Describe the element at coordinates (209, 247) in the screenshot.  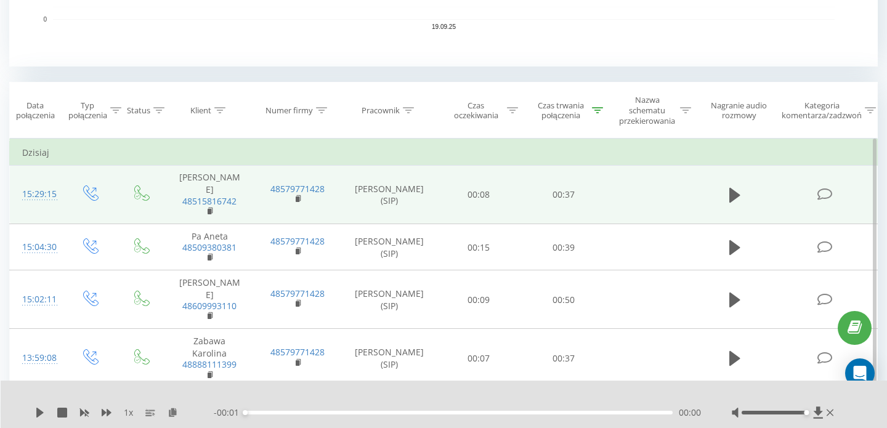
I see `a: 48509380381` at that location.